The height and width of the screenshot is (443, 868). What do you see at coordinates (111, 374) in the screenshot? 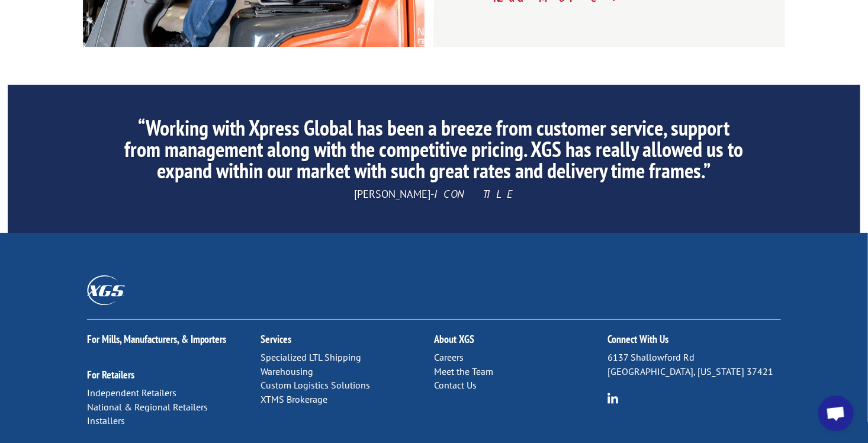
I see `a: For Retailers` at bounding box center [111, 374].